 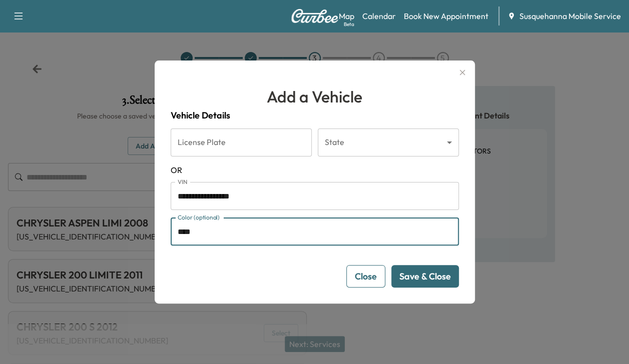 I want to click on label: VIN, so click(x=183, y=182).